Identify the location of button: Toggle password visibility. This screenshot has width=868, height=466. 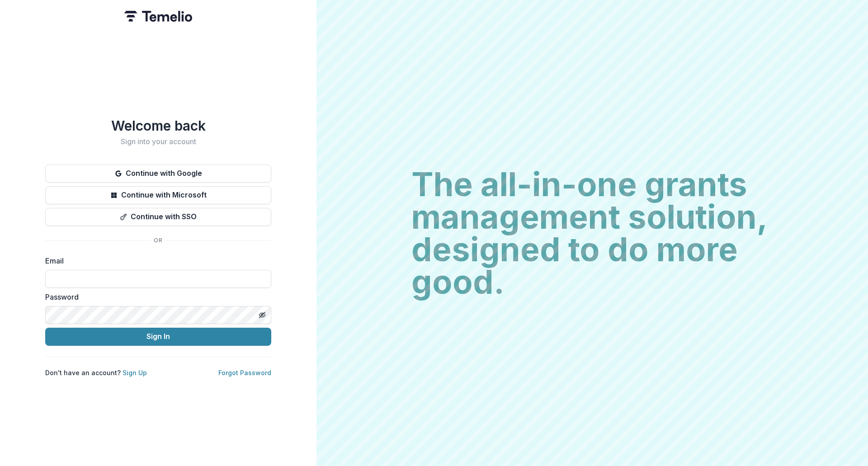
(262, 315).